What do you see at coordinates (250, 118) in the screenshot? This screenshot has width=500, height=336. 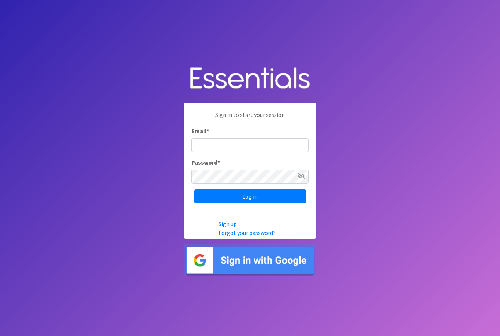 I see `p: Sign in to start your session` at bounding box center [250, 118].